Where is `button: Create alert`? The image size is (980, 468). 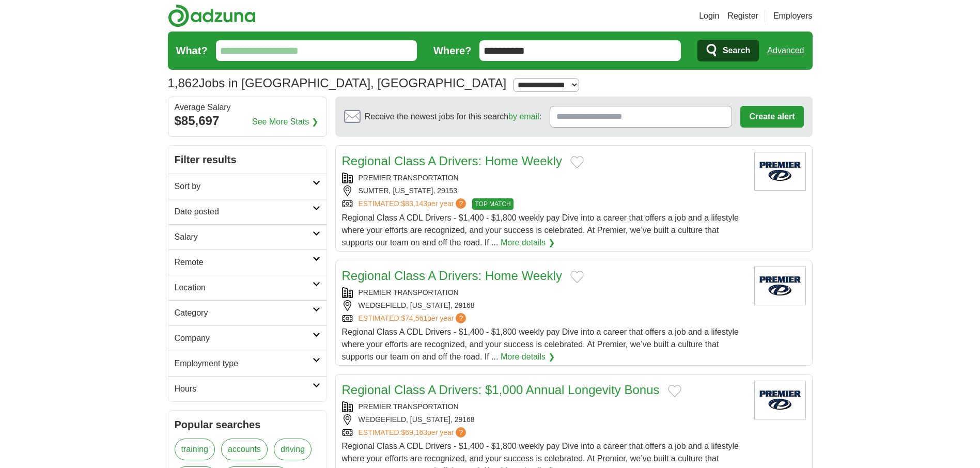 button: Create alert is located at coordinates (772, 117).